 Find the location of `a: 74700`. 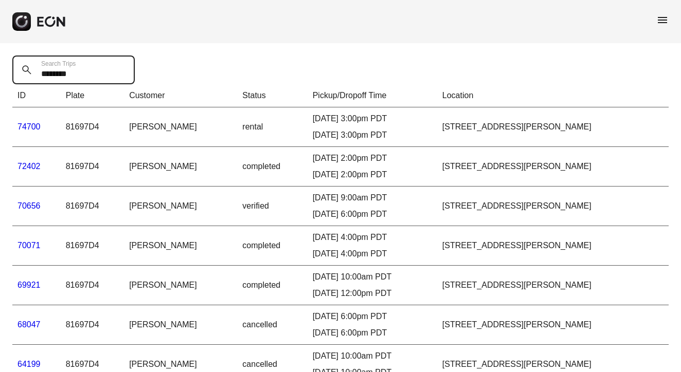

a: 74700 is located at coordinates (29, 127).